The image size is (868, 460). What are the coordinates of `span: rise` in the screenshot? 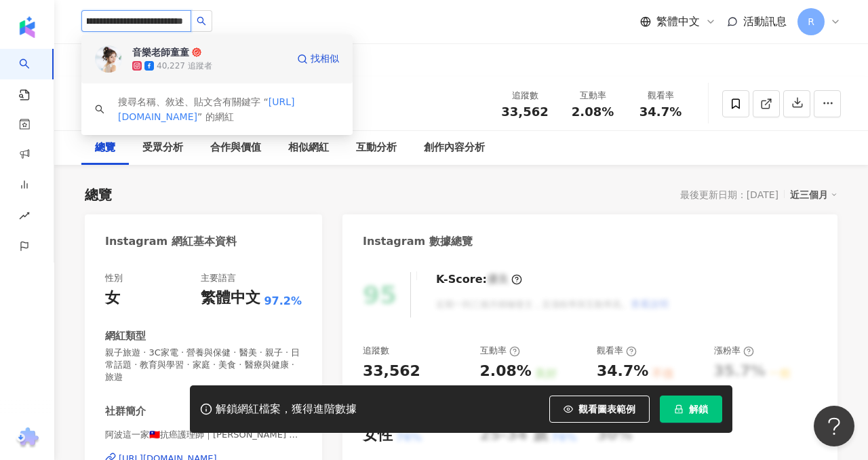 It's located at (25, 217).